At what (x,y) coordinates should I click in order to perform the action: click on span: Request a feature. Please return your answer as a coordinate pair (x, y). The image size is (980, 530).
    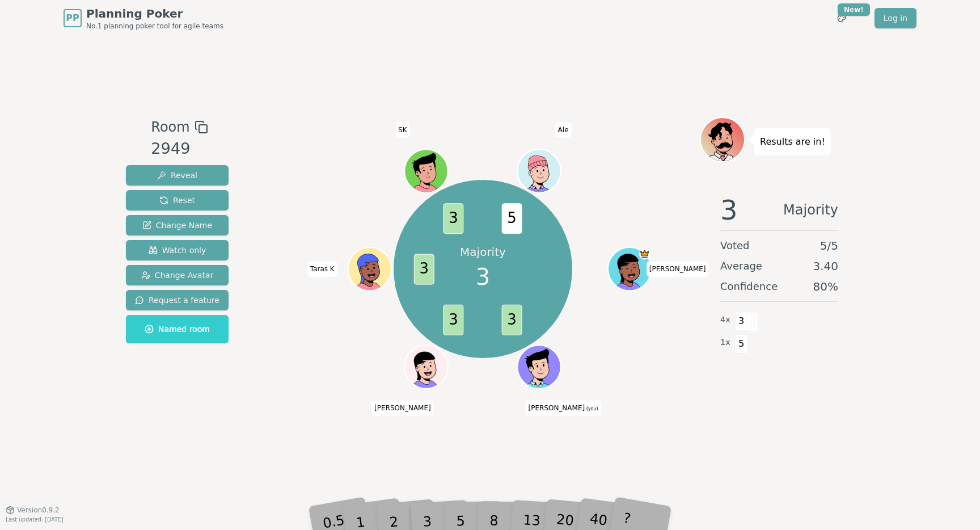
    Looking at the image, I should click on (177, 300).